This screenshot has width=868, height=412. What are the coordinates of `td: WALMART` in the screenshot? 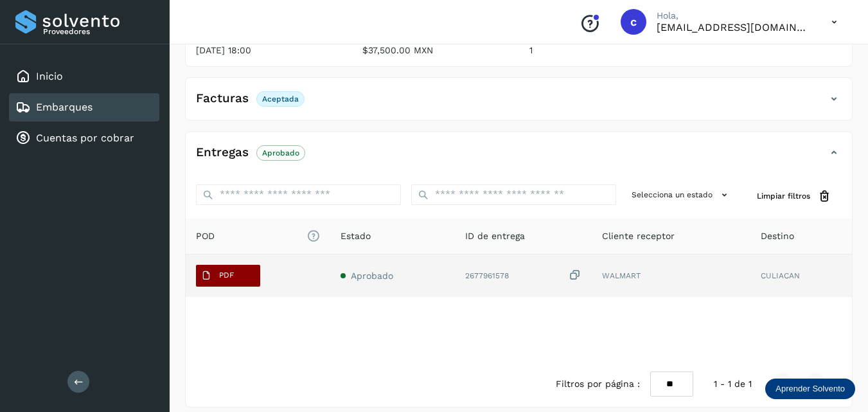 It's located at (671, 276).